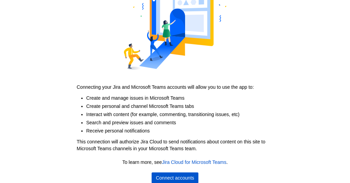 This screenshot has height=183, width=350. Describe the element at coordinates (182, 122) in the screenshot. I see `li: Search and preview issues and comments` at that location.